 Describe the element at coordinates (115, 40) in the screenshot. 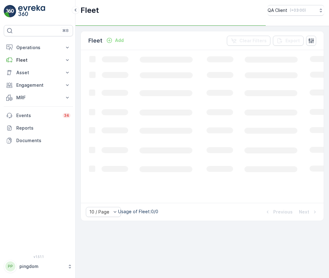

I see `button: Add` at that location.